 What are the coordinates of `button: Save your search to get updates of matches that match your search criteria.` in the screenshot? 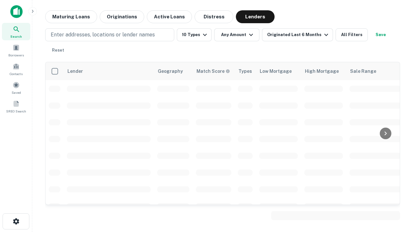 It's located at (381, 35).